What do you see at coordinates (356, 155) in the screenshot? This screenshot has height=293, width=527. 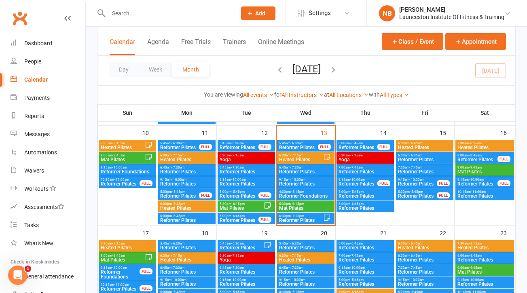 I see `span: - 7:15am` at bounding box center [356, 155].